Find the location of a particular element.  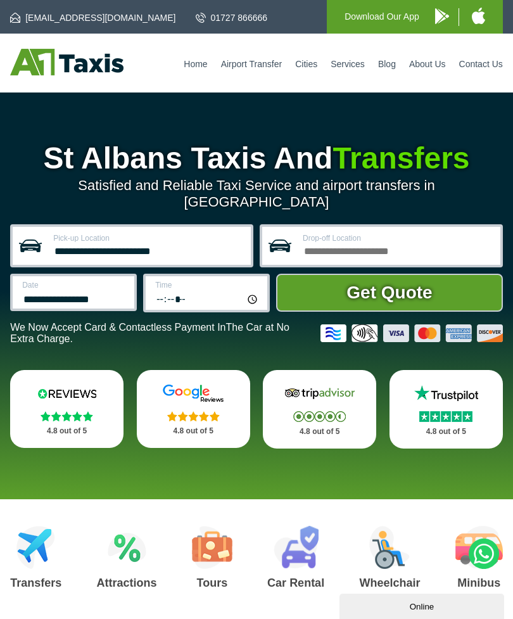

label: Time is located at coordinates (207, 285).